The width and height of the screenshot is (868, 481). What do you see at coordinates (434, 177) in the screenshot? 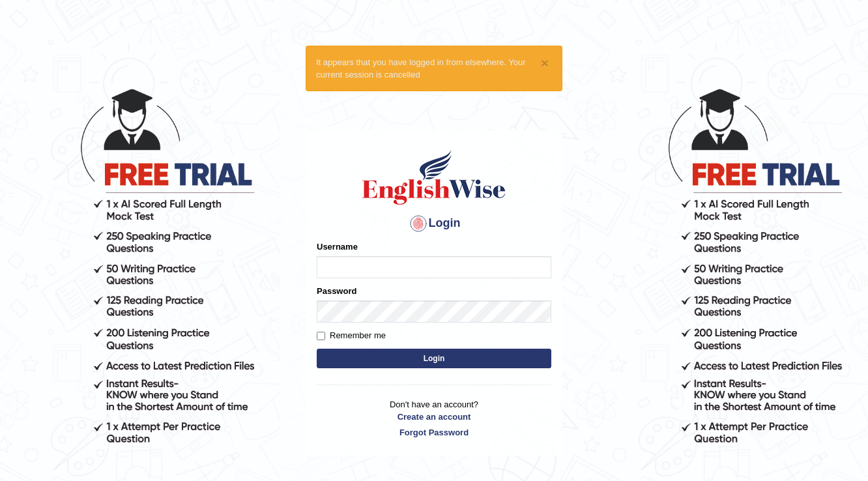
I see `img: Logo of English Wise sign in for intelligent practice with AI` at bounding box center [434, 177].